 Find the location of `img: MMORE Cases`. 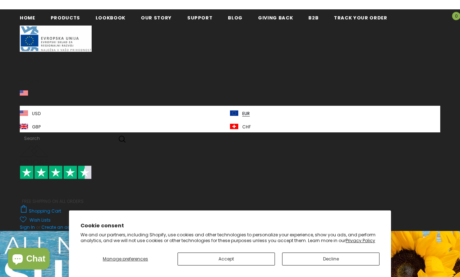

img: MMORE Cases is located at coordinates (34, 155).